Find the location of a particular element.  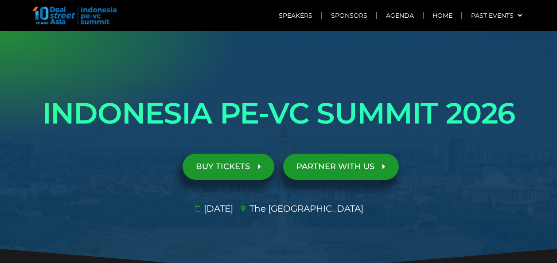

a: Agenda is located at coordinates (400, 16).